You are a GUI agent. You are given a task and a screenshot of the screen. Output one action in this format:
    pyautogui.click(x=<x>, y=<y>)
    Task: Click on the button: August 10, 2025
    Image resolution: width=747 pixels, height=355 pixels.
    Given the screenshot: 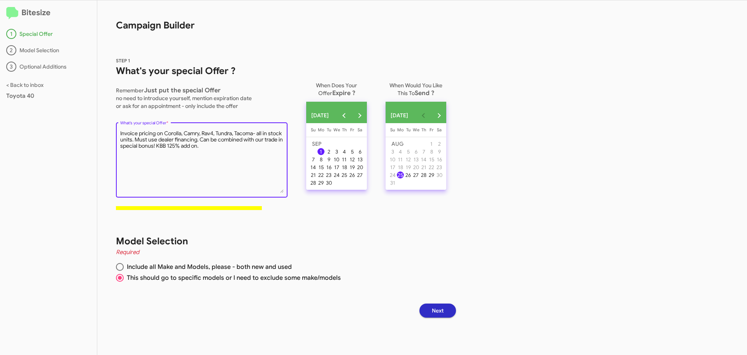 What is the action you would take?
    pyautogui.click(x=393, y=159)
    